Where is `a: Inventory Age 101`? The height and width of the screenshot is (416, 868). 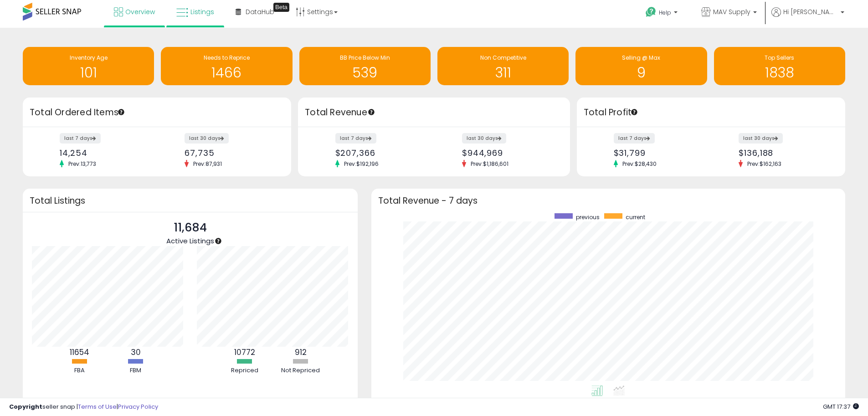
a: Inventory Age 101 is located at coordinates (88, 66).